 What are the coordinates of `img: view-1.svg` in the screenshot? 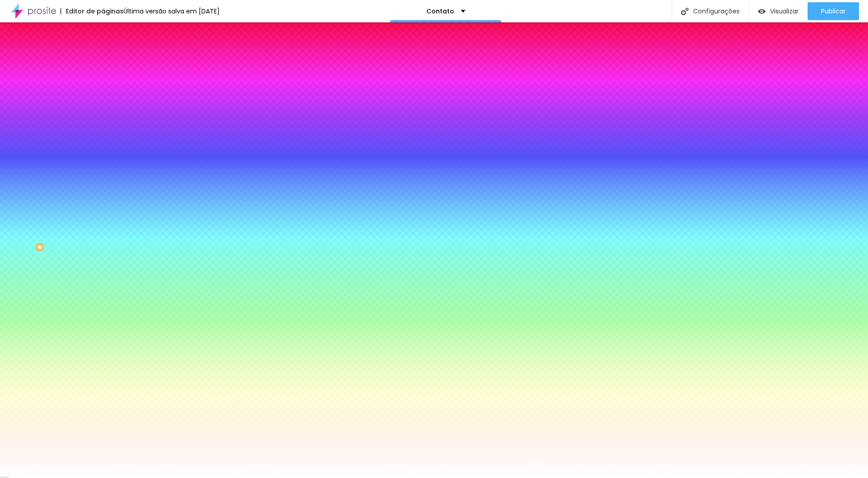 It's located at (761, 11).